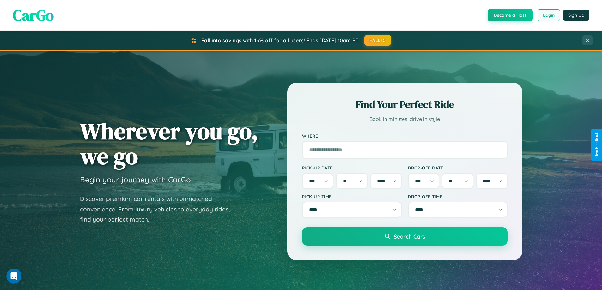 The image size is (602, 290). I want to click on label: Where, so click(405, 136).